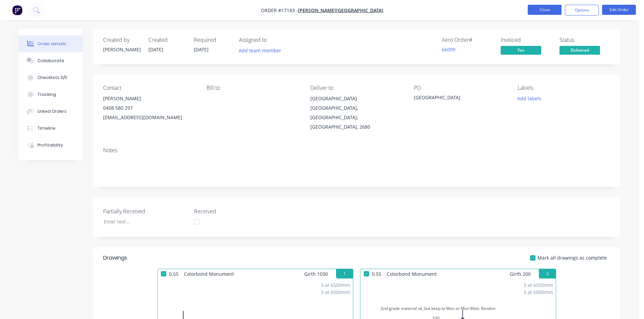 The width and height of the screenshot is (644, 319). Describe the element at coordinates (17, 10) in the screenshot. I see `img: Factory` at that location.